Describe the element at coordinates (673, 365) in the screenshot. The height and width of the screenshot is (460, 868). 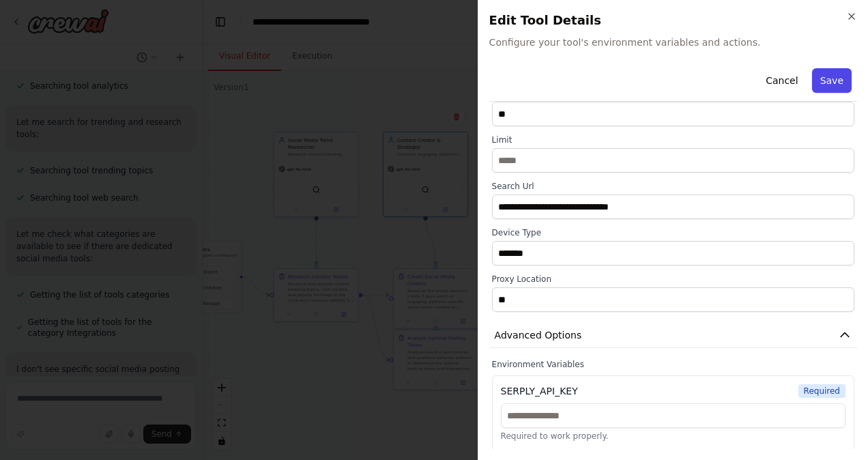
I see `label: Environment Variables` at that location.